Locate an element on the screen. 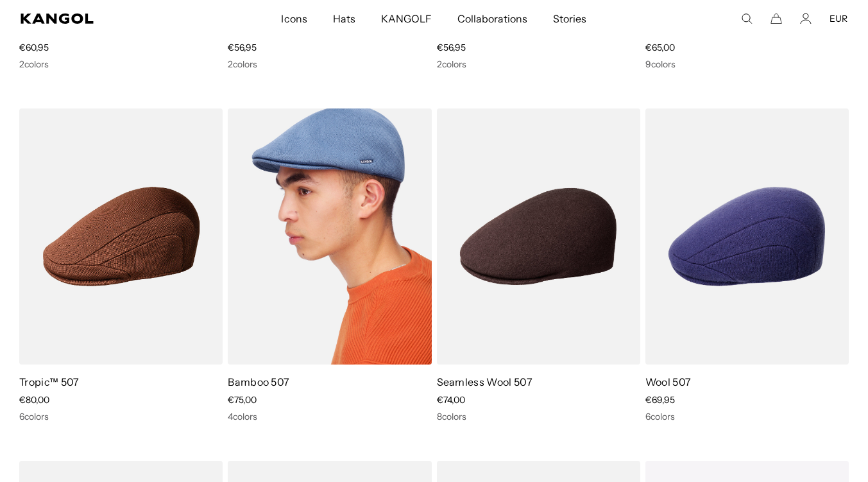 Image resolution: width=868 pixels, height=482 pixels. div: 9 colors is located at coordinates (747, 64).